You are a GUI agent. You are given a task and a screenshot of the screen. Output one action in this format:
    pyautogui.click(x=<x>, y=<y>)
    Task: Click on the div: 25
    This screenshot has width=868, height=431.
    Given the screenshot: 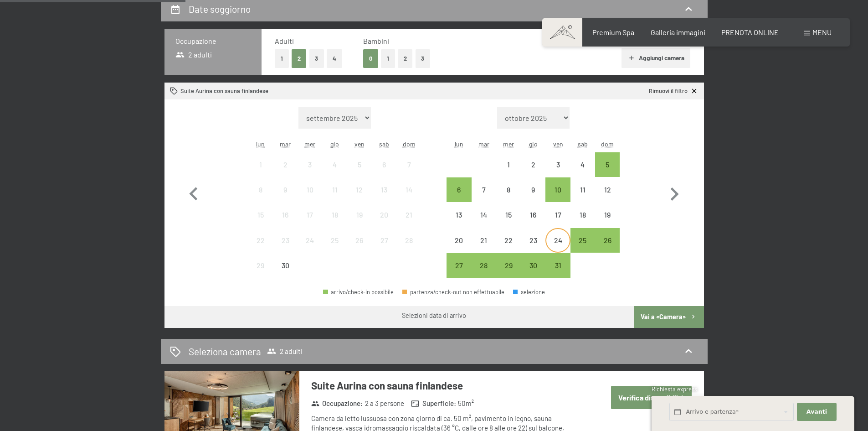 What is the action you would take?
    pyautogui.click(x=335, y=248)
    